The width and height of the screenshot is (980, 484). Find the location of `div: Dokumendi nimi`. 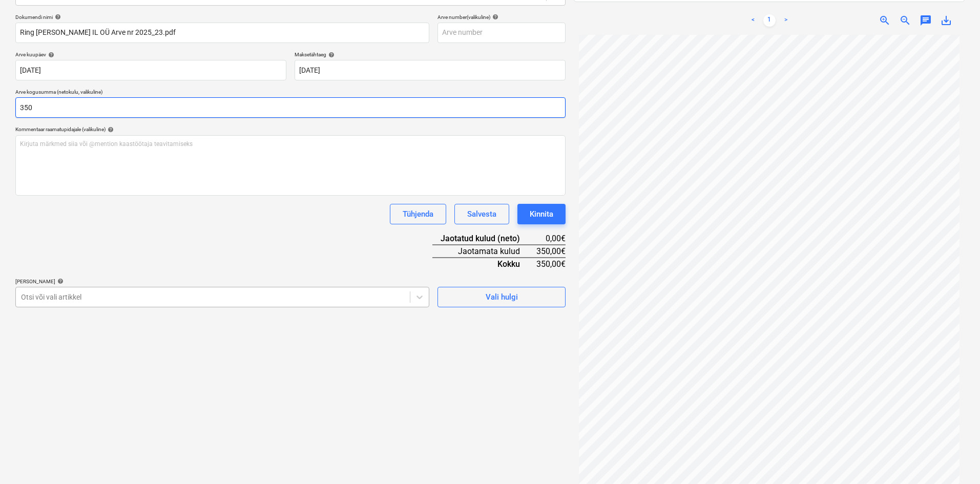

div: Dokumendi nimi is located at coordinates (222, 17).